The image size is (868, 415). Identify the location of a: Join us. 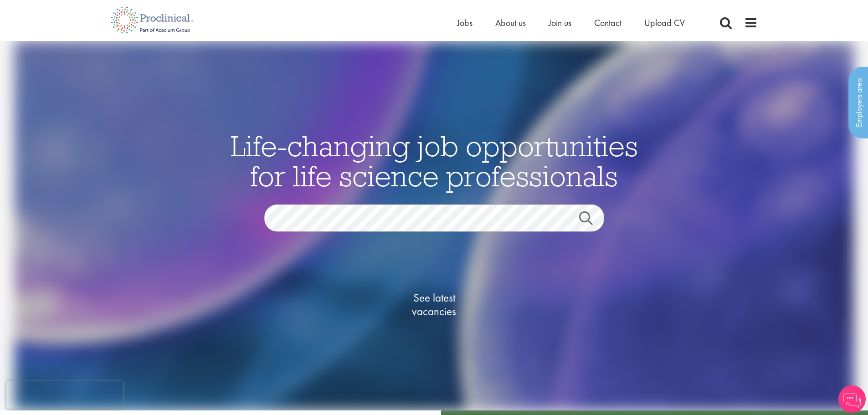
(560, 23).